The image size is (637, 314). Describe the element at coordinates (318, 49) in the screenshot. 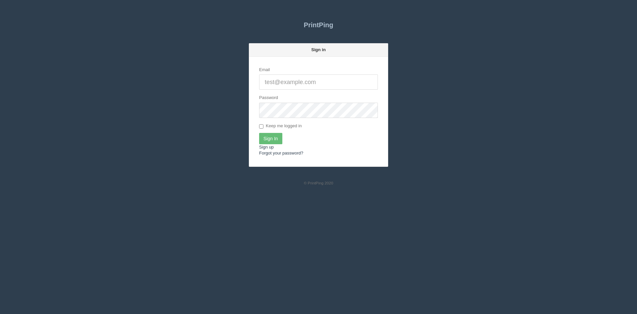

I see `strong: Sign in` at that location.